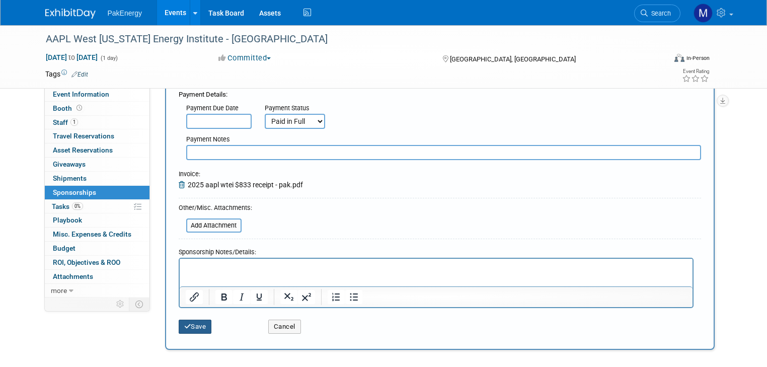 This screenshot has height=367, width=767. What do you see at coordinates (120, 304) in the screenshot?
I see `td: Personalize Event Tab Strip` at bounding box center [120, 304].